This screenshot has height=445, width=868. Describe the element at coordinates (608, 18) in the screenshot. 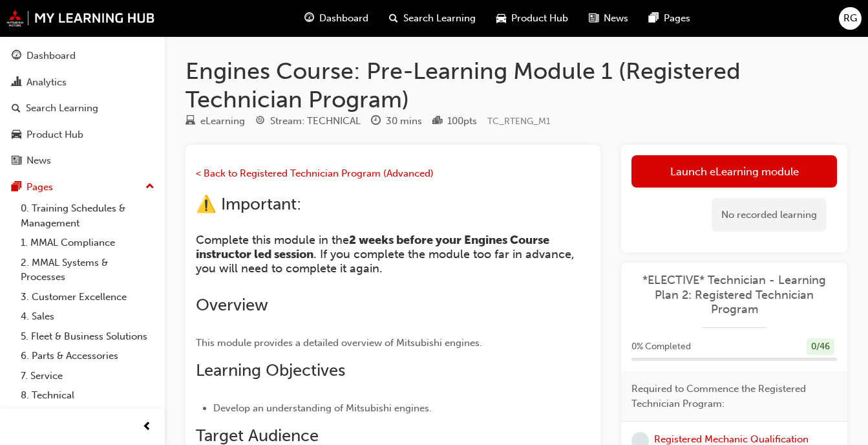

I see `a: news-iconNews` at that location.